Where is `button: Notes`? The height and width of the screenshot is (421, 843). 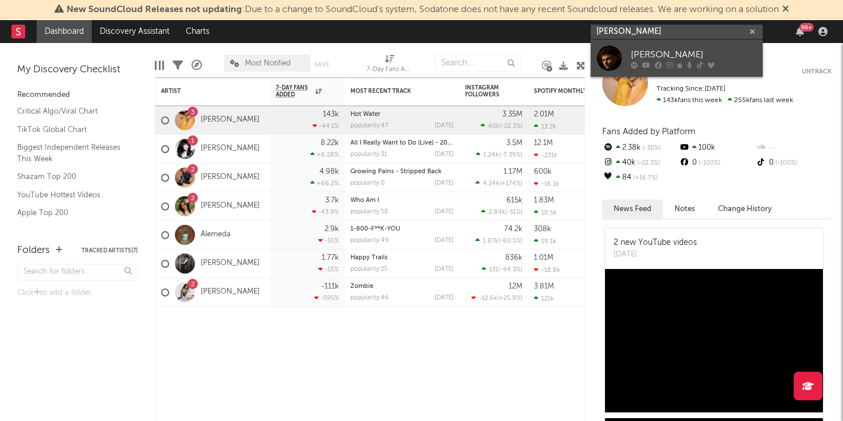
button: Notes is located at coordinates (685, 209).